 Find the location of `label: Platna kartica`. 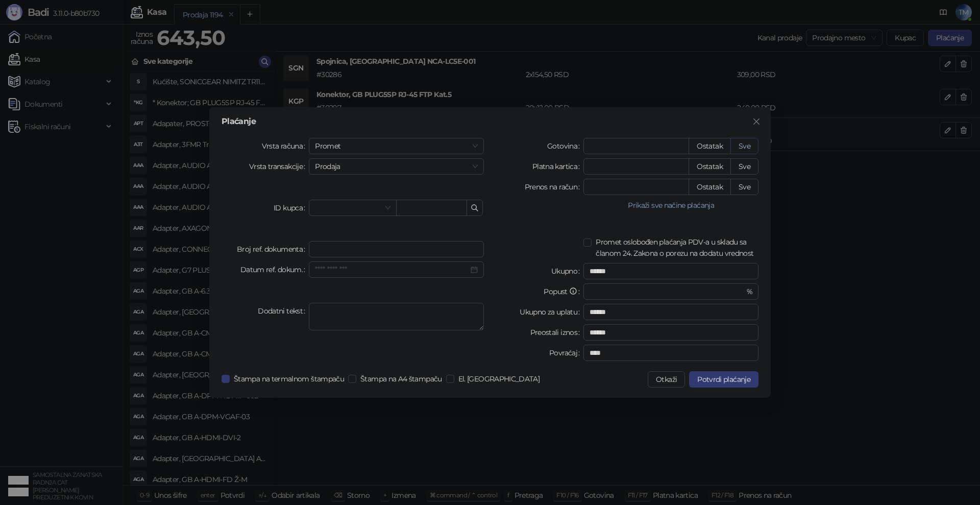

label: Platna kartica is located at coordinates (558, 167).